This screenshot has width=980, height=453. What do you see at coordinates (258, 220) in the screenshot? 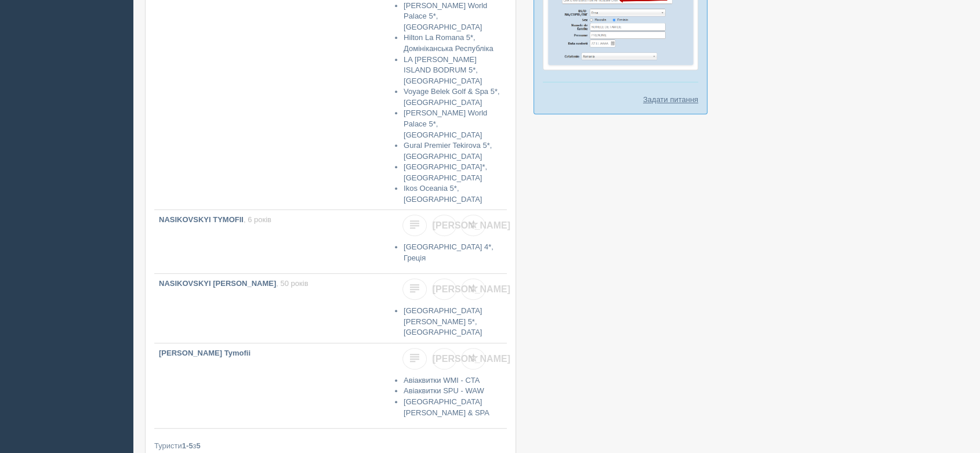
I see `span: , 6 років` at bounding box center [258, 220].